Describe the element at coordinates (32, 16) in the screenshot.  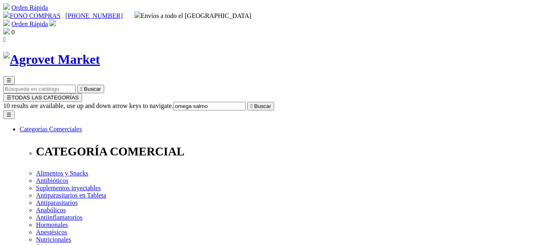
I see `a: FONO COMPRAS` at that location.